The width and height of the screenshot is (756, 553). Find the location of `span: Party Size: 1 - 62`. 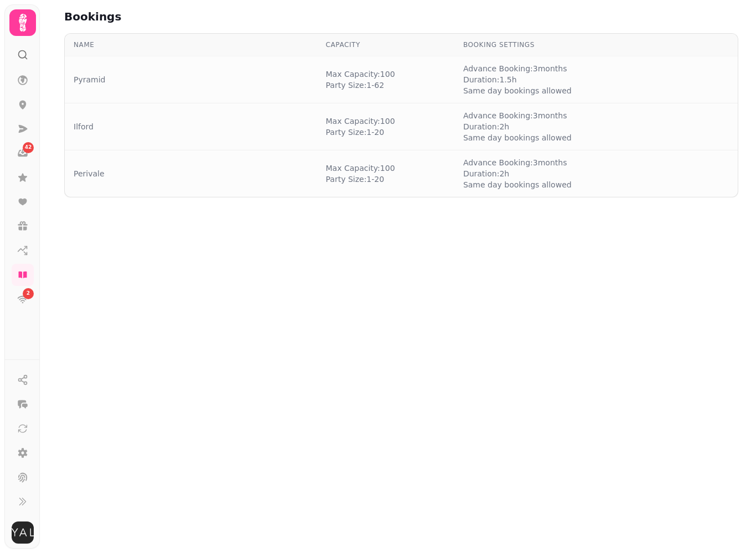

span: Party Size: 1 - 62 is located at coordinates (360, 85).